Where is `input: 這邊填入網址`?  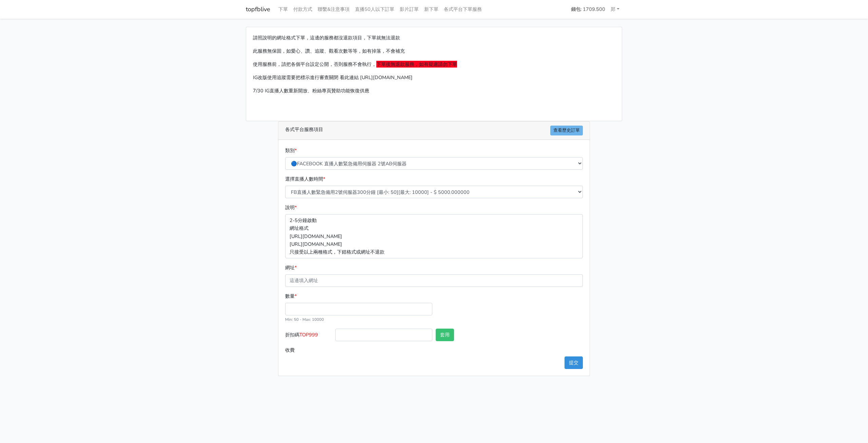
input: 這邊填入網址 is located at coordinates (434, 280).